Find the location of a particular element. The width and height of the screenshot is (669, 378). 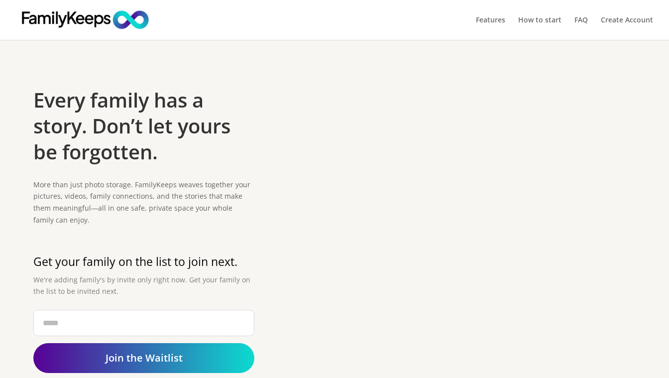

a: FAQ is located at coordinates (581, 28).